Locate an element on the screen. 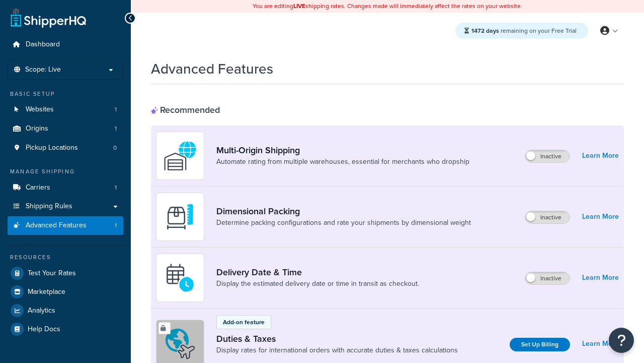  li: Carriers is located at coordinates (65, 187).